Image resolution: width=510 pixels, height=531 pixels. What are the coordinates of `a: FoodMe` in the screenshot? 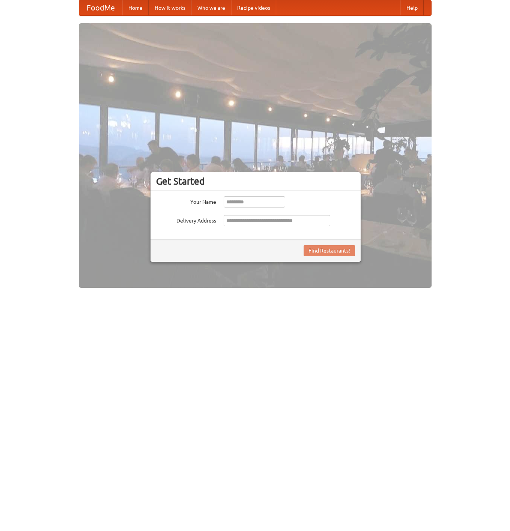 It's located at (101, 8).